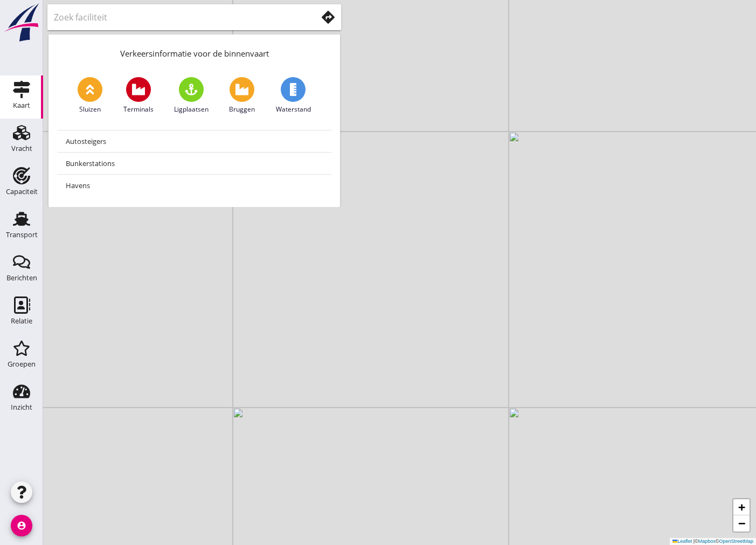 Image resolution: width=756 pixels, height=545 pixels. What do you see at coordinates (242, 96) in the screenshot?
I see `a: Bruggen` at bounding box center [242, 96].